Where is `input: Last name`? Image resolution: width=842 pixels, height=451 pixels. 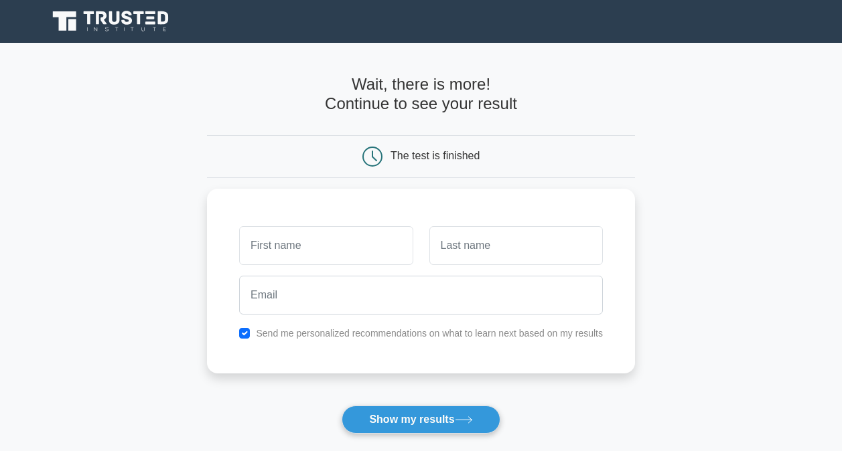
input: Last name is located at coordinates (516, 246).